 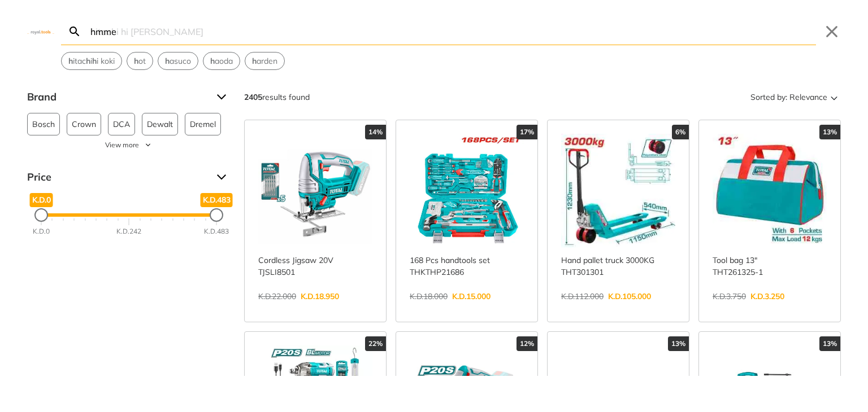 What do you see at coordinates (140, 61) in the screenshot?
I see `div: Suggestion: hot` at bounding box center [140, 61].